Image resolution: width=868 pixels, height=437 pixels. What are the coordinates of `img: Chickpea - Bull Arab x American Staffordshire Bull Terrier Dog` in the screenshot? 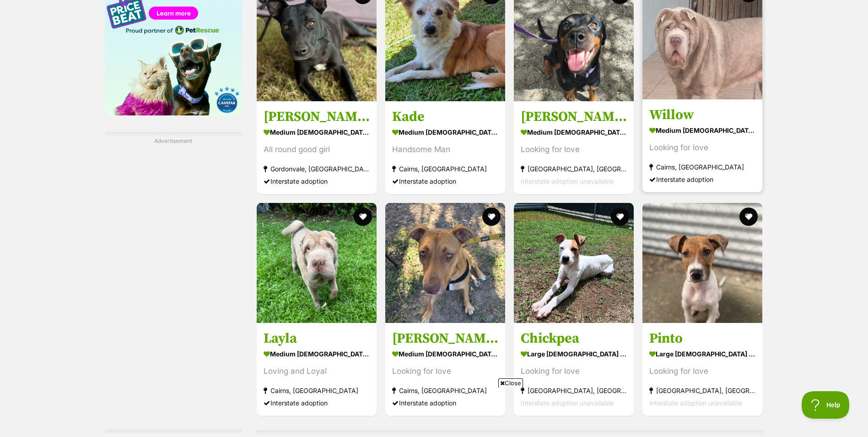 It's located at (574, 263).